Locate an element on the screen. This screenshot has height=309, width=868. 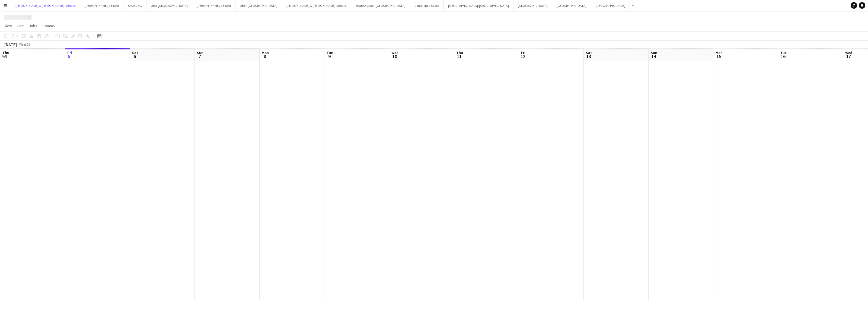
span: 17 is located at coordinates (849, 56).